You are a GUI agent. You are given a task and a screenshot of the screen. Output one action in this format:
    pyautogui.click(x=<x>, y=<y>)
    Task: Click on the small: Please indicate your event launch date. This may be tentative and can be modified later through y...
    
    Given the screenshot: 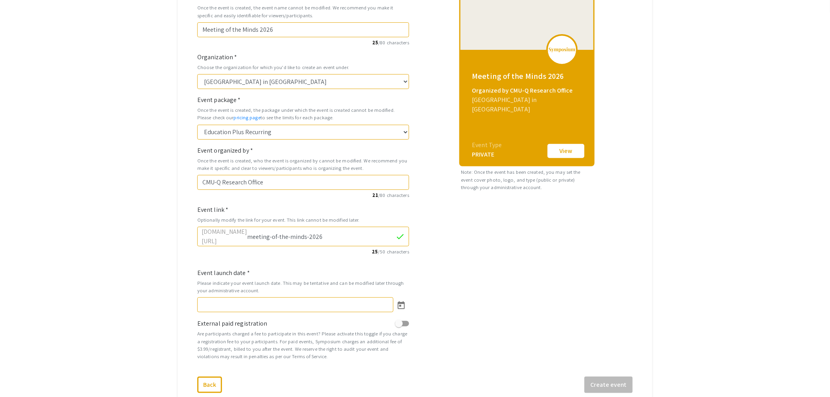 What is the action you would take?
    pyautogui.click(x=303, y=287)
    